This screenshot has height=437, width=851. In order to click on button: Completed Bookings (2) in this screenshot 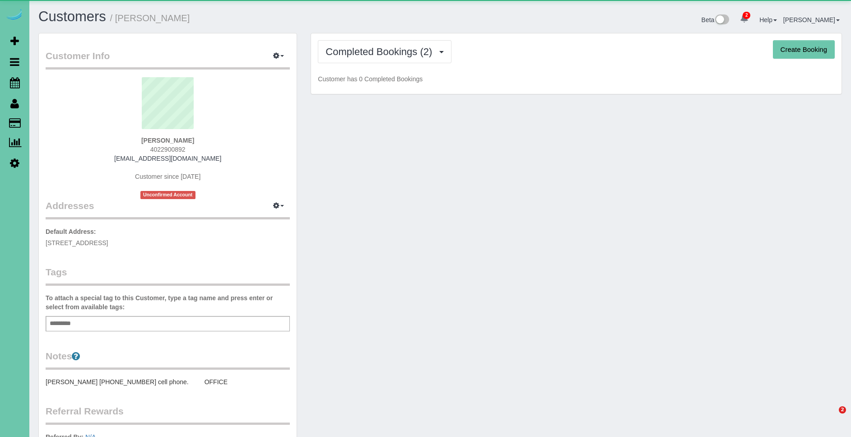, I will do `click(384, 51)`.